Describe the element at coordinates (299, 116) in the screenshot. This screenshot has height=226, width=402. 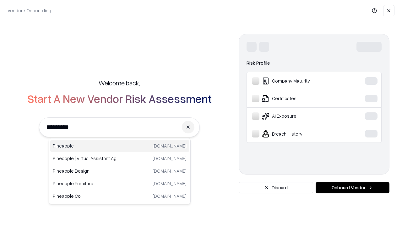
I see `div: AI Exposure` at that location.